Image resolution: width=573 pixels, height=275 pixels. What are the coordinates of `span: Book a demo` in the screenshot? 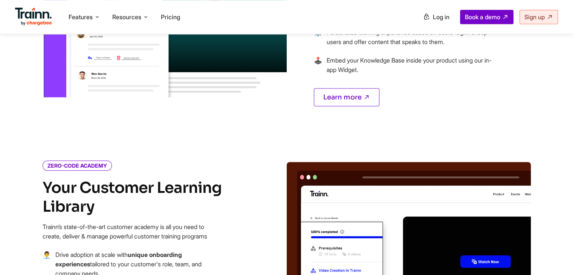 It's located at (482, 17).